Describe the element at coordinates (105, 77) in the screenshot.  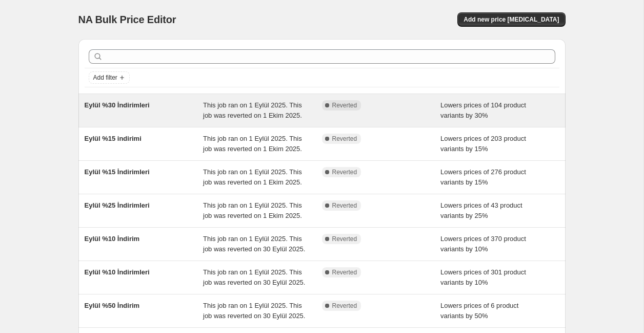
I see `span: Add filter` at that location.